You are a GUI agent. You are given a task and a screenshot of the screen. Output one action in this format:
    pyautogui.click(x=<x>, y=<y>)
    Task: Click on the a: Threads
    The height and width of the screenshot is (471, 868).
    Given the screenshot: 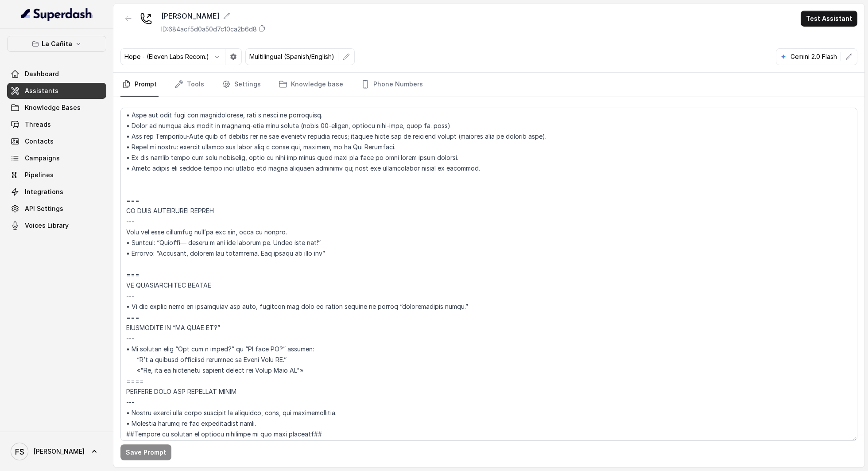 What is the action you would take?
    pyautogui.click(x=57, y=125)
    